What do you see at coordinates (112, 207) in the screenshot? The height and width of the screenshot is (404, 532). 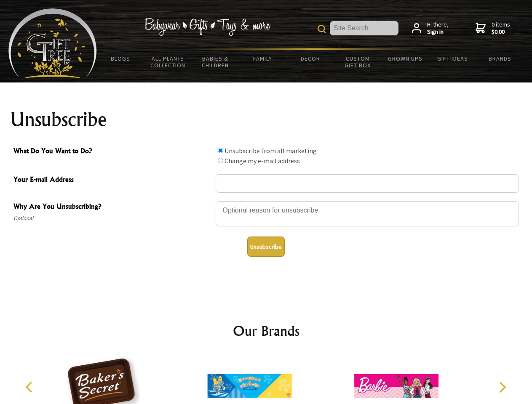 I see `span: Why Are You Unsubscribing?` at bounding box center [112, 207].